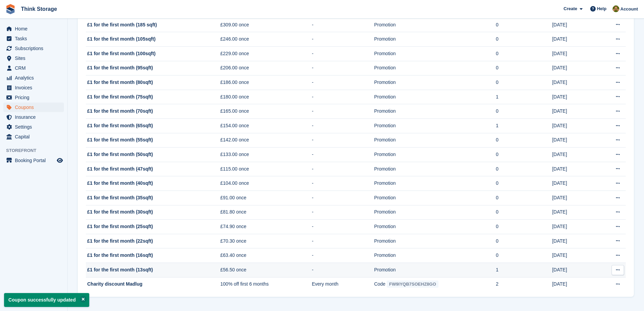 The image size is (644, 311). Describe the element at coordinates (153, 241) in the screenshot. I see `td: £1 for the first month (22sqft)` at that location.